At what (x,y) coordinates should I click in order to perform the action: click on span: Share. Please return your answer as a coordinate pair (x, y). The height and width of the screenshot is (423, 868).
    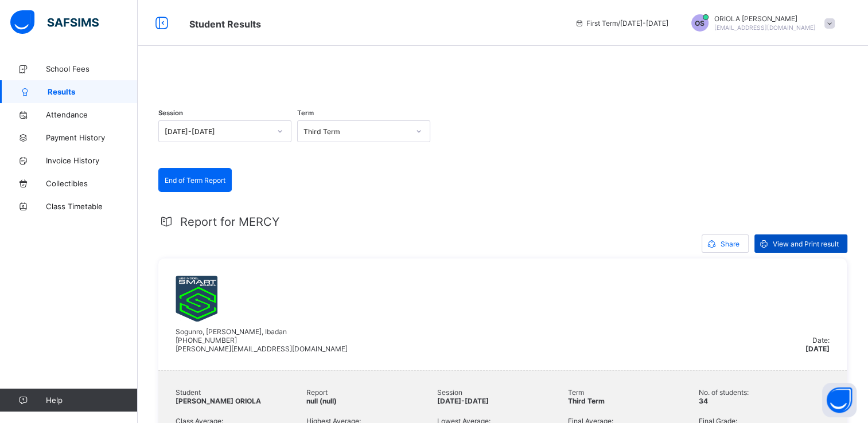
    Looking at the image, I should click on (730, 244).